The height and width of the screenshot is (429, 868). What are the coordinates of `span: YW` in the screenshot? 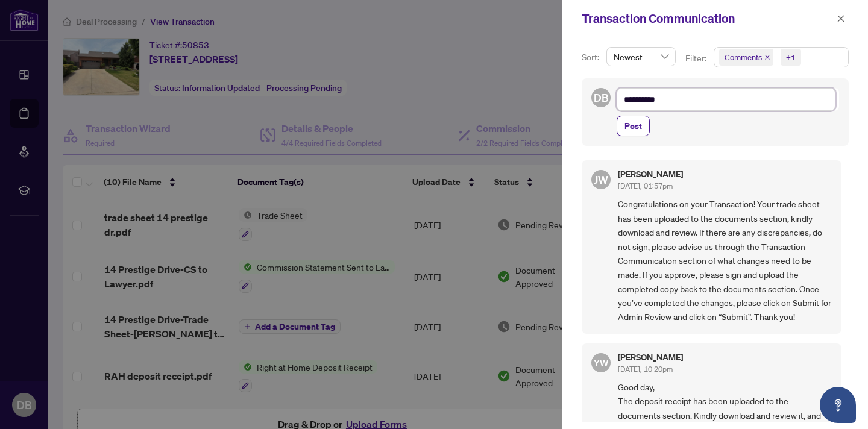 It's located at (601, 362).